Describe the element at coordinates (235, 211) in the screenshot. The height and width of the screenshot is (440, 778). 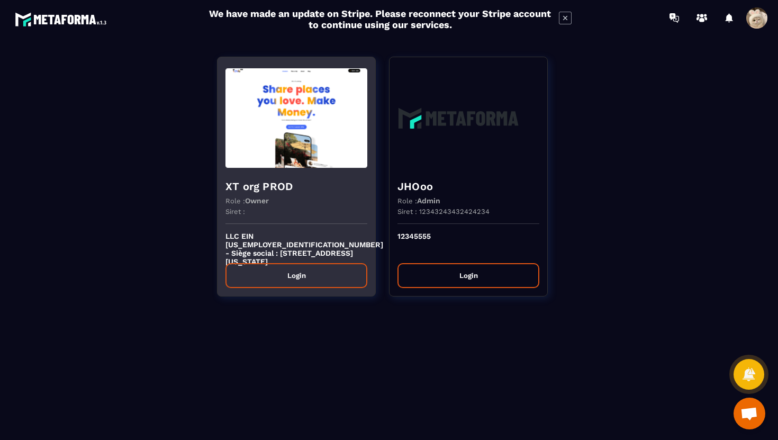
I see `p: Siret :` at that location.